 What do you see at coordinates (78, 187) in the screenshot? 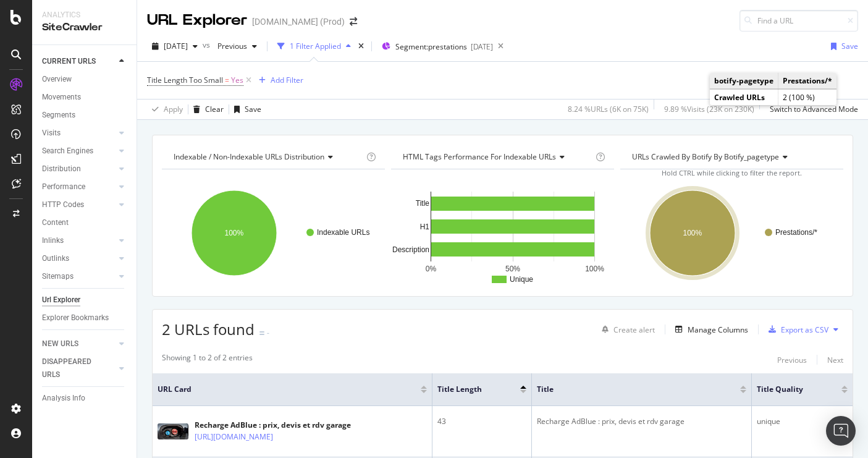
I see `a: Performance` at bounding box center [78, 187].